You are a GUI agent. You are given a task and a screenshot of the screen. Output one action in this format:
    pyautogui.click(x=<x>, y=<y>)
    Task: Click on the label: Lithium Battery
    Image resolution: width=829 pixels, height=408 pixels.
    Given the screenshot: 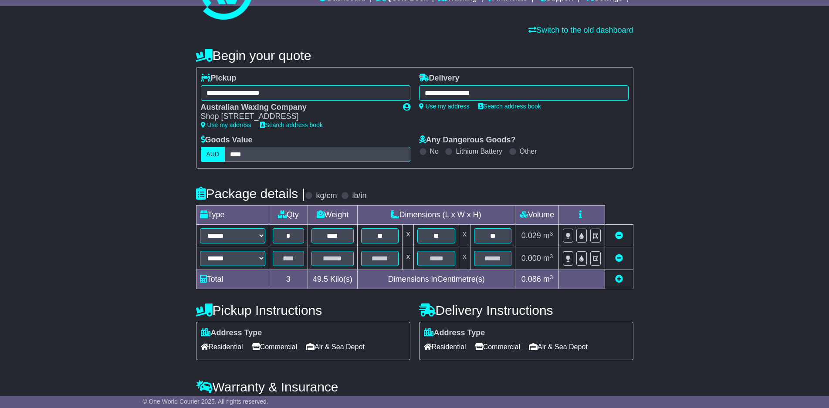 What is the action you would take?
    pyautogui.click(x=479, y=151)
    